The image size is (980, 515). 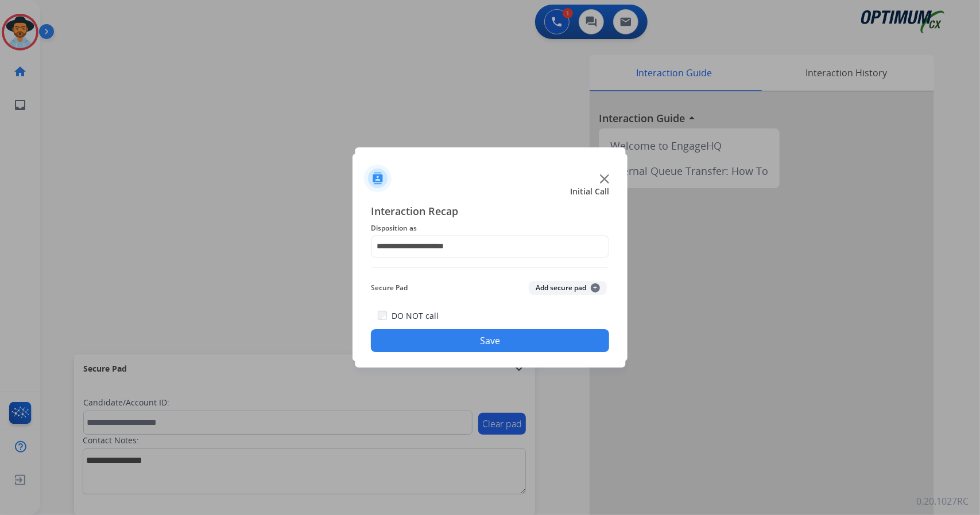 I want to click on span: Interaction Recap, so click(x=490, y=213).